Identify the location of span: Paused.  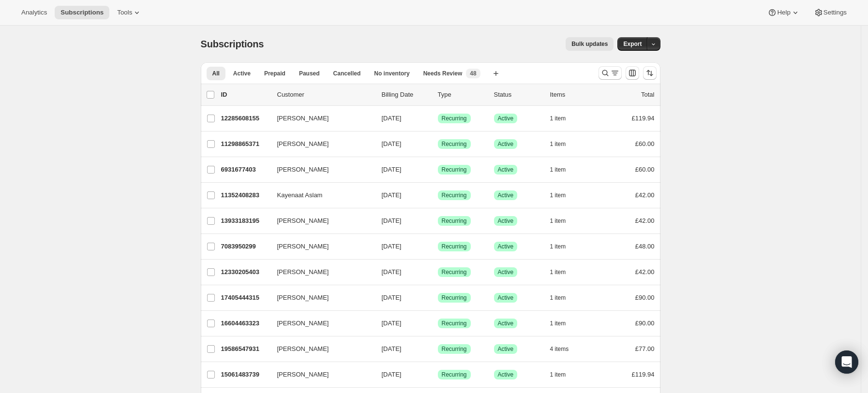
(309, 74).